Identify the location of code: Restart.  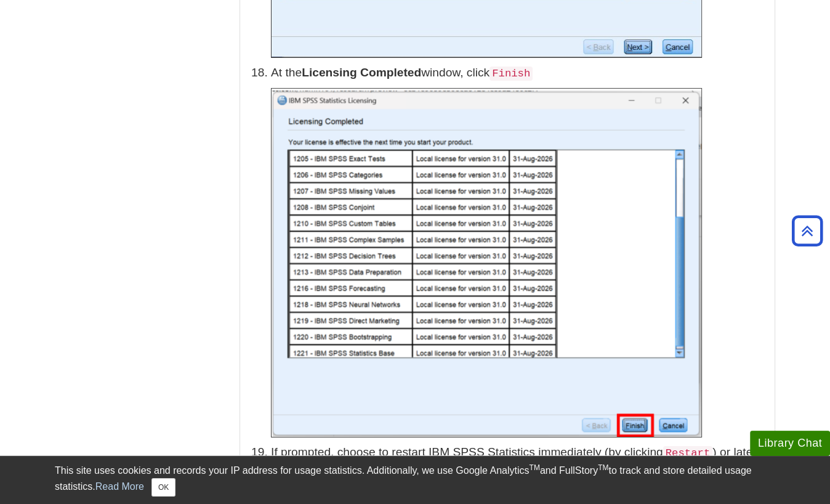
(688, 453).